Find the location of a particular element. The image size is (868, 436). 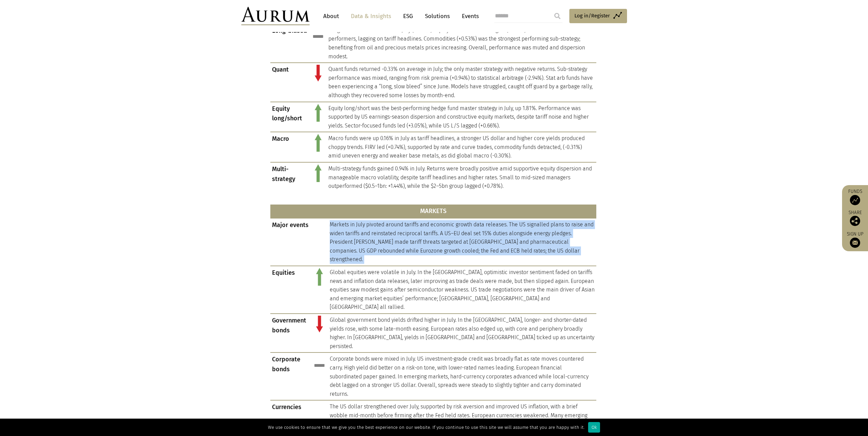

a: Funds is located at coordinates (855, 197).